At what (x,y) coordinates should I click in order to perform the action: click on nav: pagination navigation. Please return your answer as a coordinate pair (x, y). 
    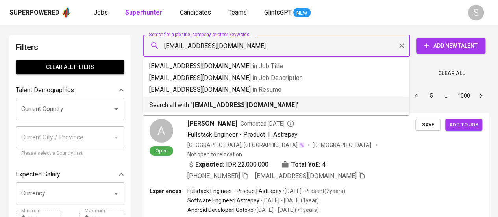
    Looking at the image, I should click on (419, 96).